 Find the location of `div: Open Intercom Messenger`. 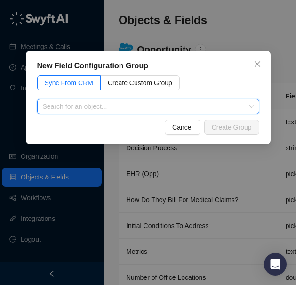

div: Open Intercom Messenger is located at coordinates (276, 264).